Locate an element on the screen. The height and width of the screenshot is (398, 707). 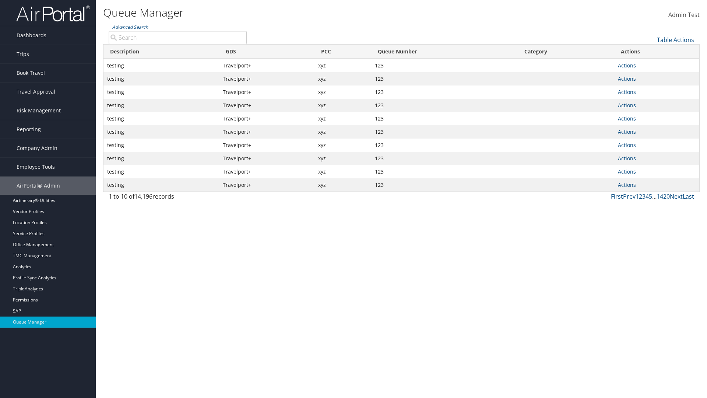
span: Reporting is located at coordinates (29, 129).